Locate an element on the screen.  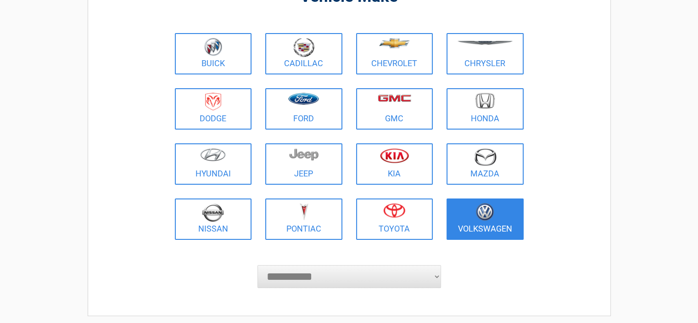
img: pontiac is located at coordinates (304, 212).